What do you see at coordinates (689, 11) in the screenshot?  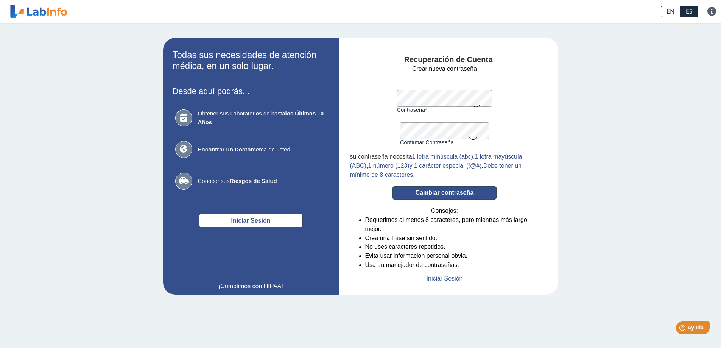 I see `a: ES` at bounding box center [689, 11].